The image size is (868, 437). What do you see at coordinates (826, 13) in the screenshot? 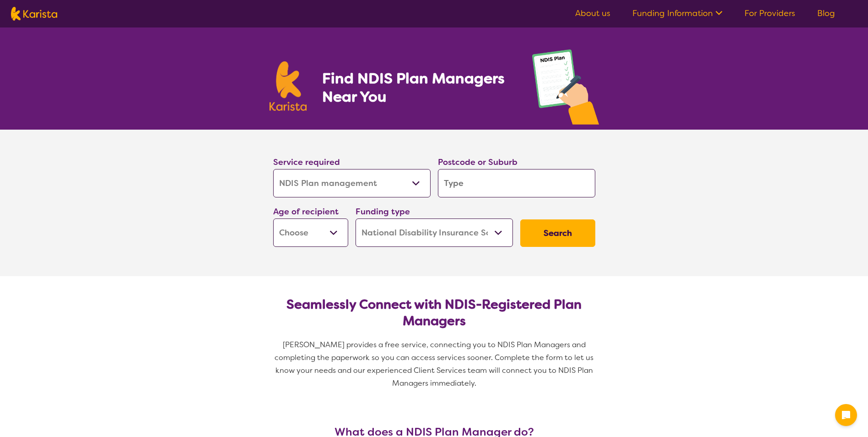
I see `a: Blog` at bounding box center [826, 13].